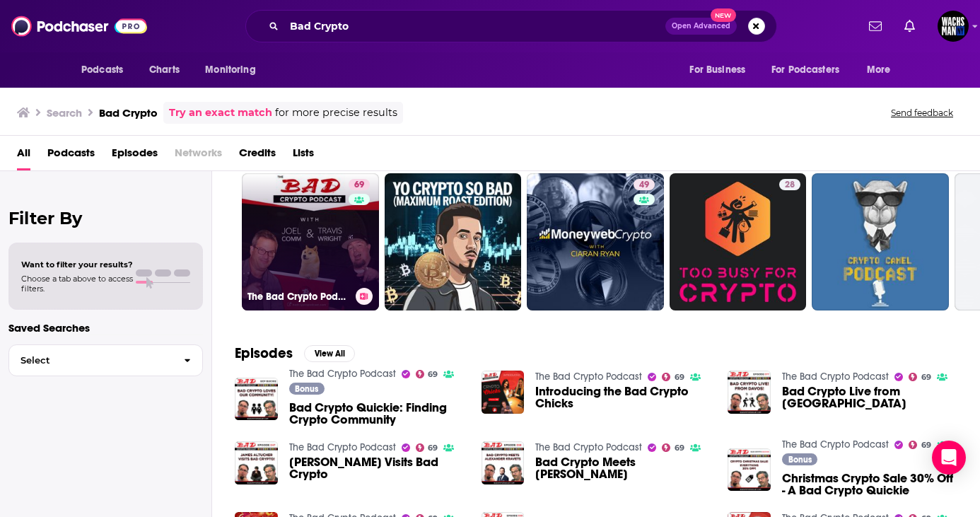  What do you see at coordinates (230, 70) in the screenshot?
I see `span: Monitoring` at bounding box center [230, 70].